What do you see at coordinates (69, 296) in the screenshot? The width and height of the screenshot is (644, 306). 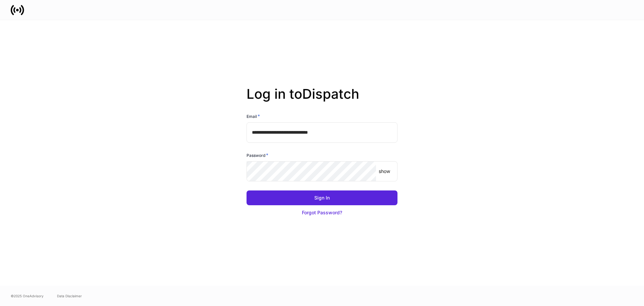 I see `a: Data Disclaimer` at bounding box center [69, 296].